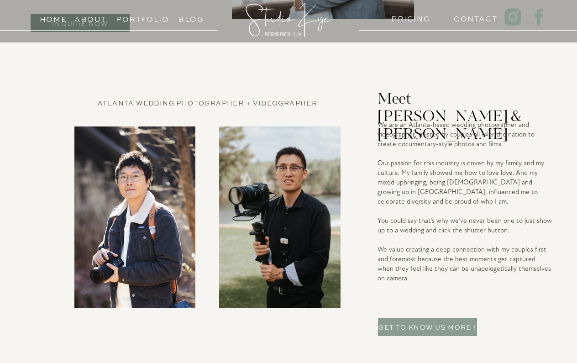 Image resolution: width=577 pixels, height=363 pixels. Describe the element at coordinates (212, 109) in the screenshot. I see `h3: atlanta wedding photographer + videographer` at that location.